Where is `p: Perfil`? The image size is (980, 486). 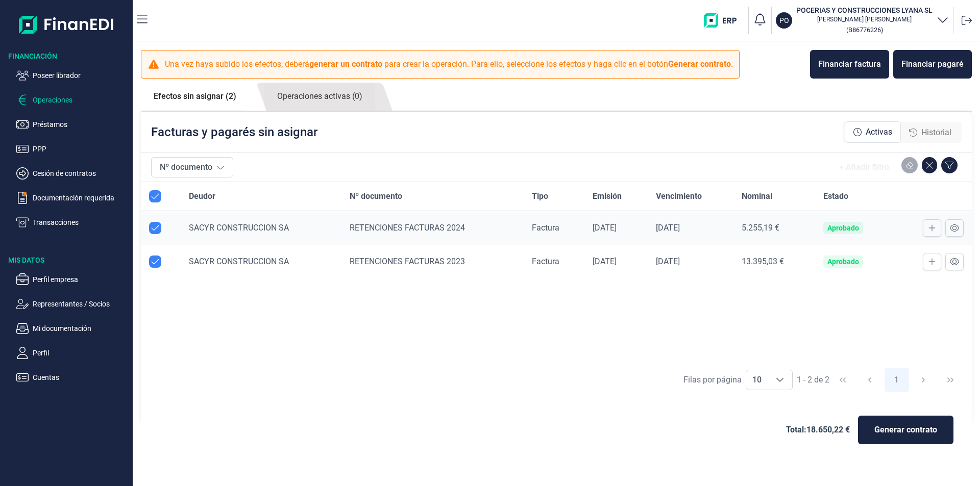 p: Perfil is located at coordinates (81, 353).